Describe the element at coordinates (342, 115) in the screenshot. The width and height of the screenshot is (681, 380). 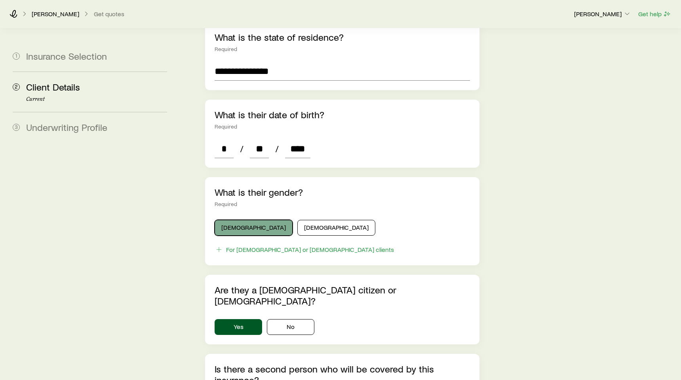
I see `p: What is their date of birth?` at that location.